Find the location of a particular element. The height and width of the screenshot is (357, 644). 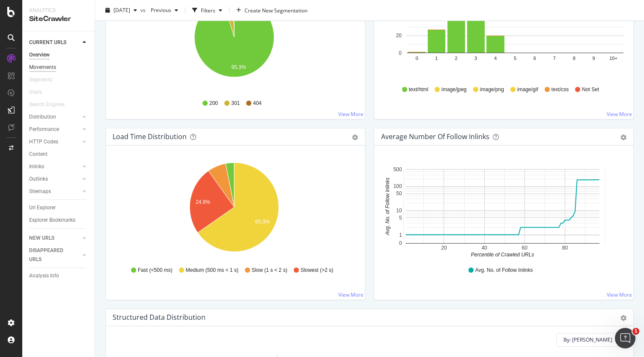

text: Avg. No. of Follow Inlinks is located at coordinates (388, 207).